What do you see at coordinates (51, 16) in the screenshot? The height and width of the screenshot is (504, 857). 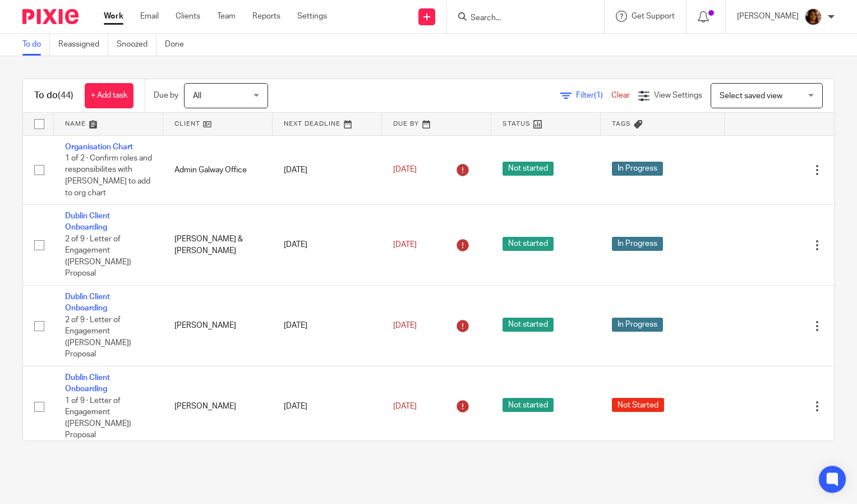 I see `img: Pixie` at bounding box center [51, 16].